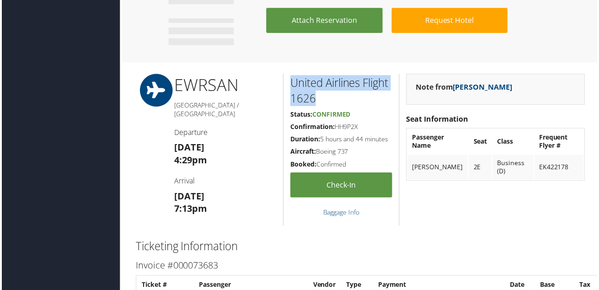  What do you see at coordinates (560, 142) in the screenshot?
I see `th: Frequent Flyer #` at bounding box center [560, 142].